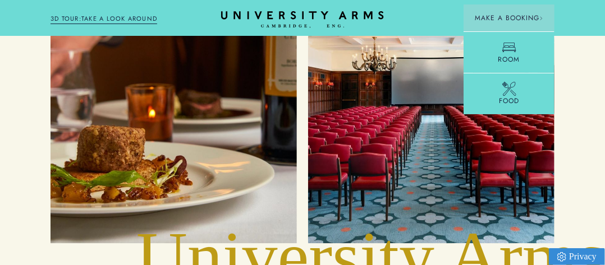  Describe the element at coordinates (302, 20) in the screenshot. I see `a: Home` at that location.